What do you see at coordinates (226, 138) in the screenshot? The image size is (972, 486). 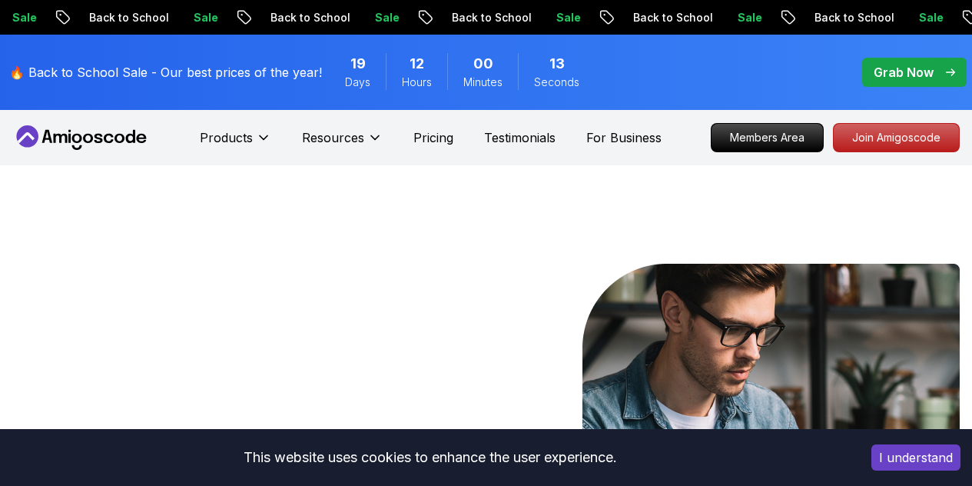 I see `p: Products` at bounding box center [226, 138].